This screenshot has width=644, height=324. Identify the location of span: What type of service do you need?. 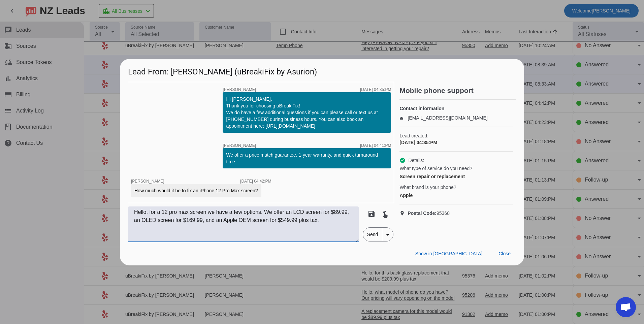
(436, 168).